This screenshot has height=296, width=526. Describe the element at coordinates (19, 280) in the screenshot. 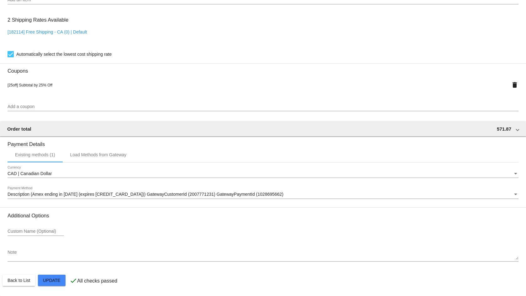

I see `span: Back to List` at that location.